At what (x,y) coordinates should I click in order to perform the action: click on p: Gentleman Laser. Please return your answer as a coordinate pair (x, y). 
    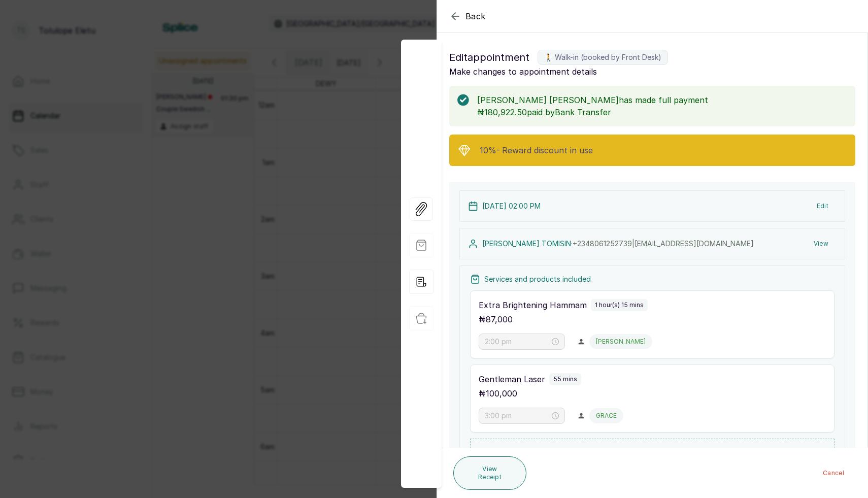
    Looking at the image, I should click on (511, 379).